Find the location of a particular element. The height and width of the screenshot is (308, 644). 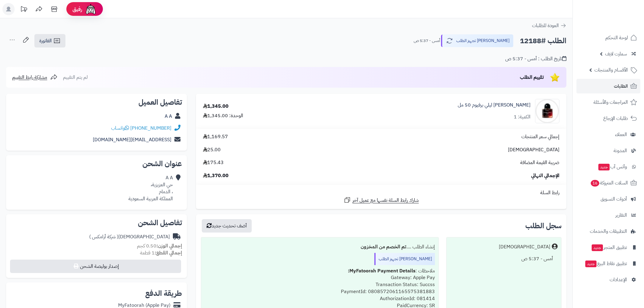

span: طلبات الإرجاع is located at coordinates (615, 118).